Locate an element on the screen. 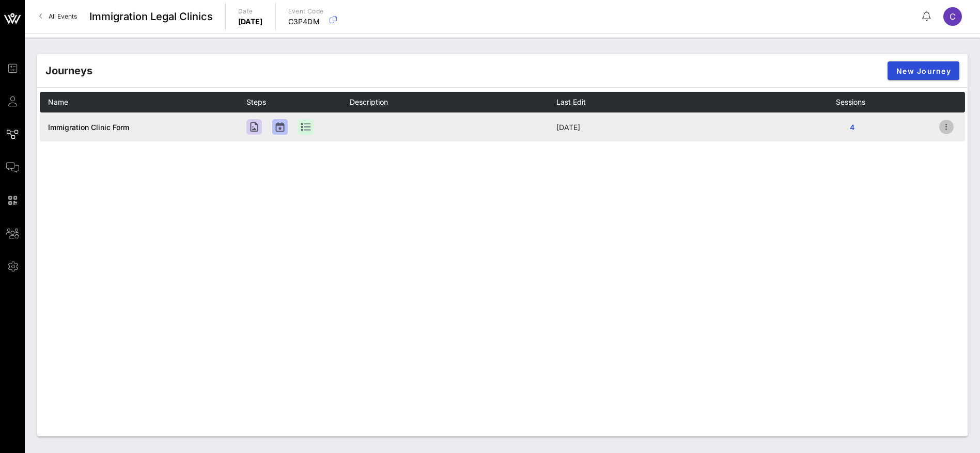 The width and height of the screenshot is (980, 453). span: Steps is located at coordinates (256, 102).